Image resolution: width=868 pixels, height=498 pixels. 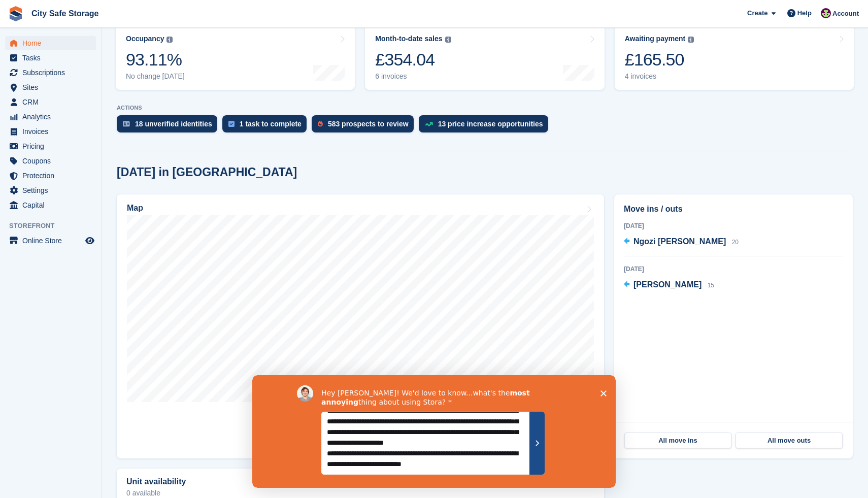 I want to click on span: Protection, so click(x=53, y=176).